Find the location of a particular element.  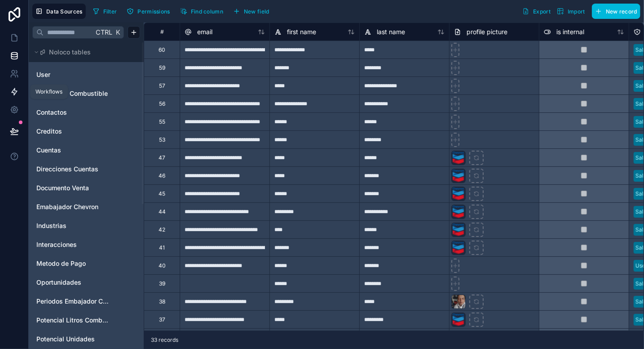

a: Potencial Litros Combustible is located at coordinates (73, 320).